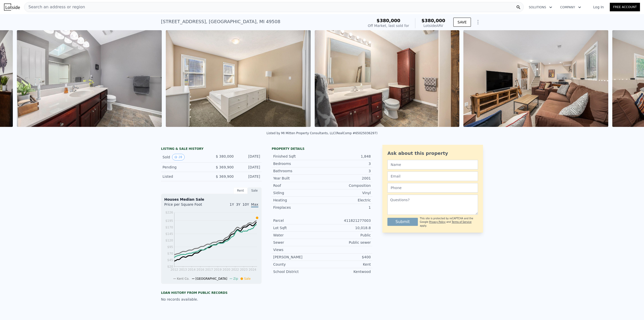 The height and width of the screenshot is (320, 644). I want to click on div: LISTING & SALE HISTORY, so click(211, 150).